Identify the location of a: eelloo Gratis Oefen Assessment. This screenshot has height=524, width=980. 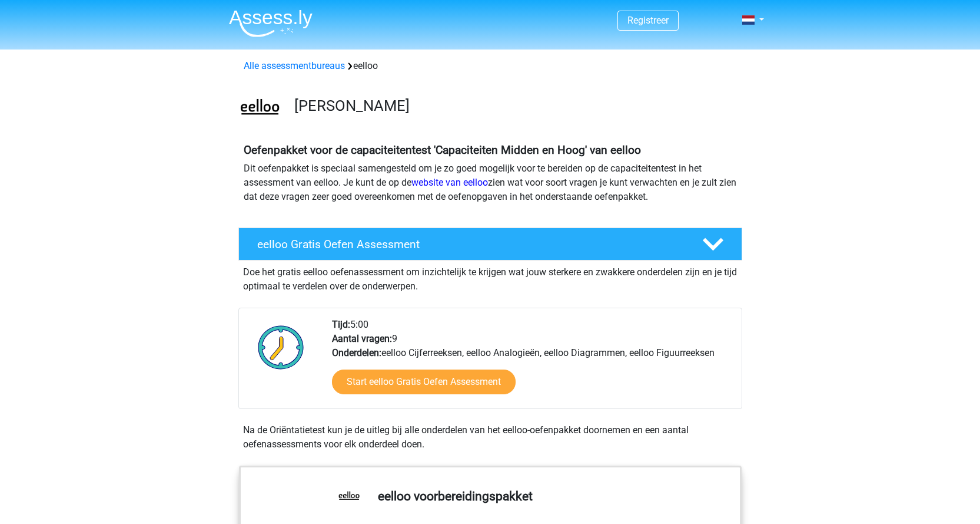
(490, 244).